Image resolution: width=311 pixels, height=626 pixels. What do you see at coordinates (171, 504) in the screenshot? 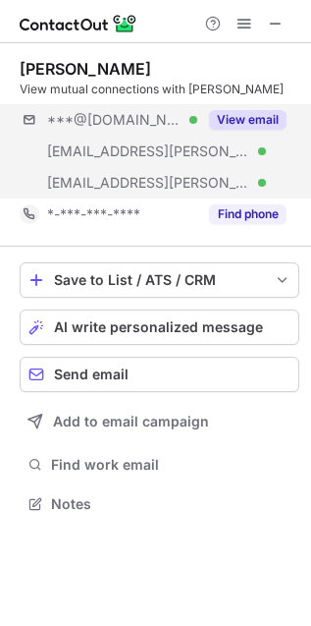
I see `span: Notes` at bounding box center [171, 504].